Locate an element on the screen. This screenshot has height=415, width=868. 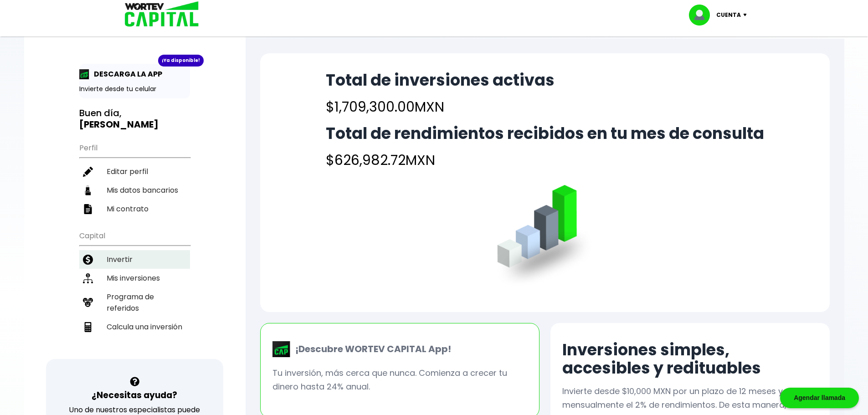
img: datos-icon.10cf9172.svg is located at coordinates (88, 191).